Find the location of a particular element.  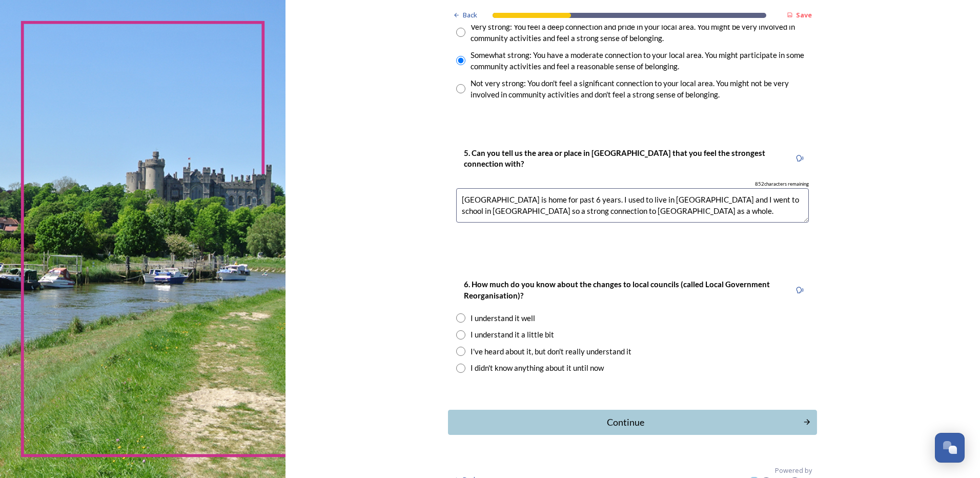

span: Powered by is located at coordinates (793, 470).